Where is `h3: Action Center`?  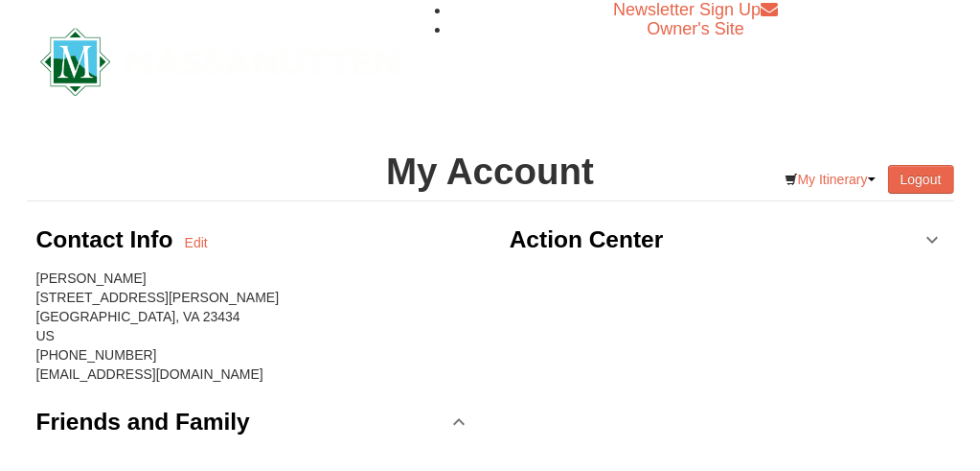
h3: Action Center is located at coordinates (586, 240).